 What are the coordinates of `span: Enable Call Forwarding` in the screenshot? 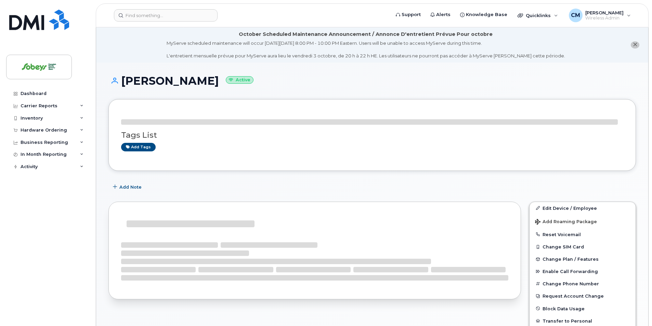 It's located at (570, 272).